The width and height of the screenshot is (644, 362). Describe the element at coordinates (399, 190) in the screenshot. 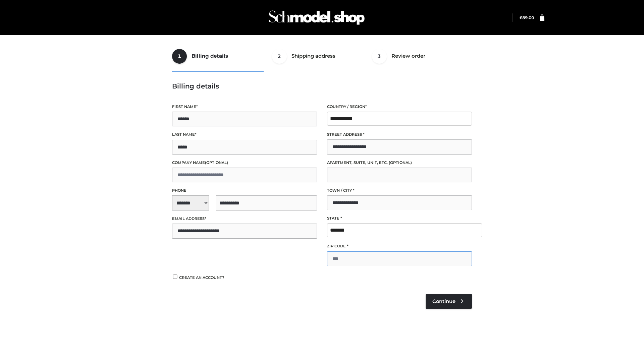

I see `label: Town / City` at that location.